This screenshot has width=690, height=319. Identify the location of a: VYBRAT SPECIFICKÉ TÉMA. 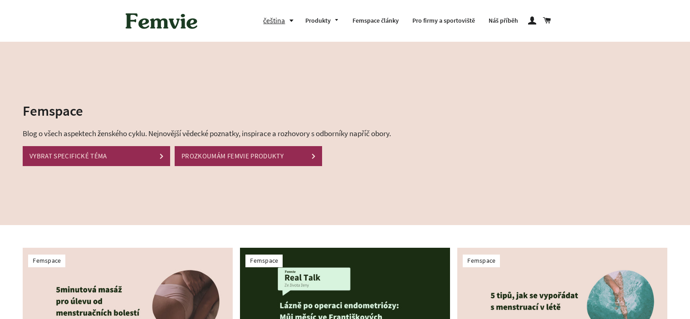
(96, 156).